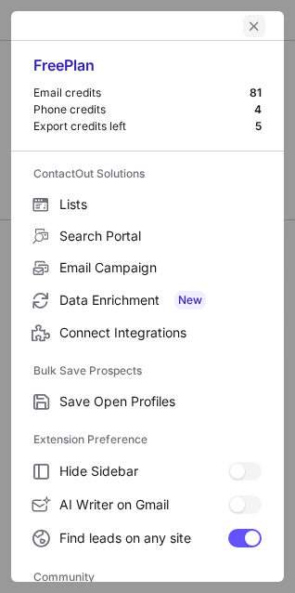 The height and width of the screenshot is (593, 295). Describe the element at coordinates (148, 504) in the screenshot. I see `label: AI Writer on Gmail` at that location.